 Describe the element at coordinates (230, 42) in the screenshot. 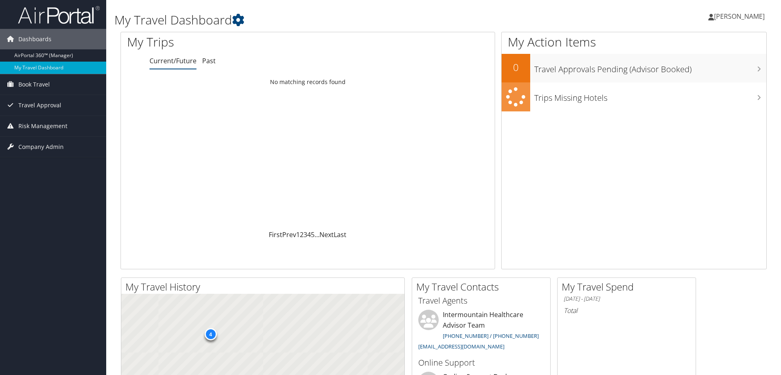

I see `h1: My Trips` at that location.